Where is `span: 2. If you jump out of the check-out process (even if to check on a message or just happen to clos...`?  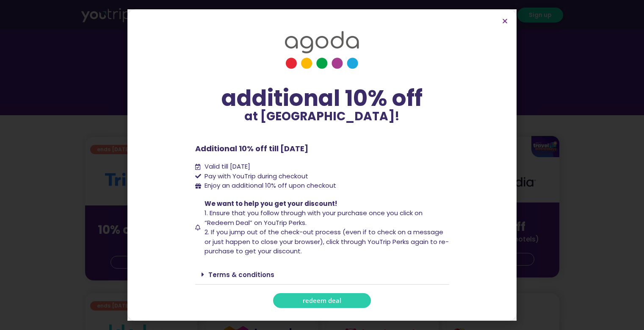 span: 2. If you jump out of the check-out process (even if to check on a message or just happen to clos... is located at coordinates (326, 242).